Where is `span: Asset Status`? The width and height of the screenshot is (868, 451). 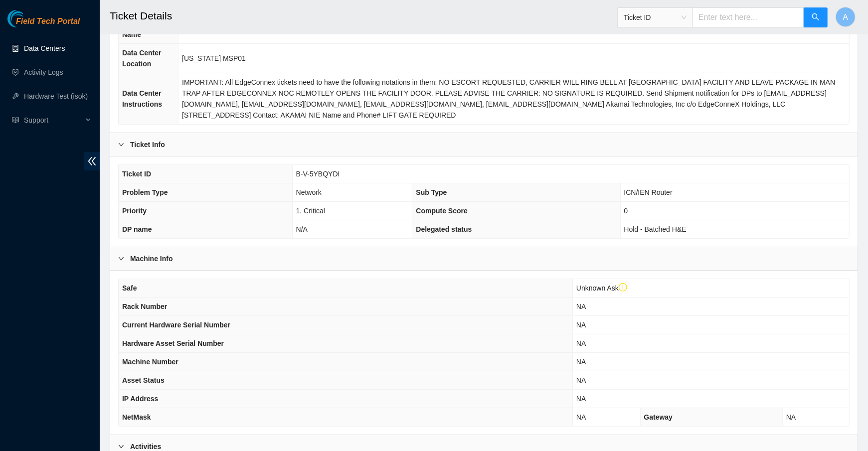 span: Asset Status is located at coordinates (143, 380).